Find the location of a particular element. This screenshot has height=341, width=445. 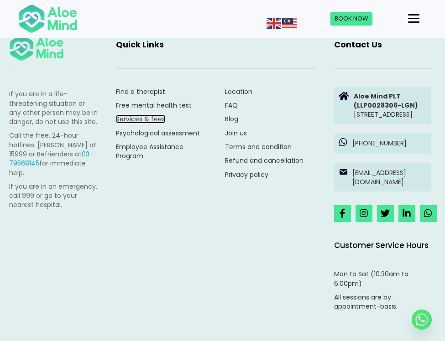

a: Location is located at coordinates (239, 92).